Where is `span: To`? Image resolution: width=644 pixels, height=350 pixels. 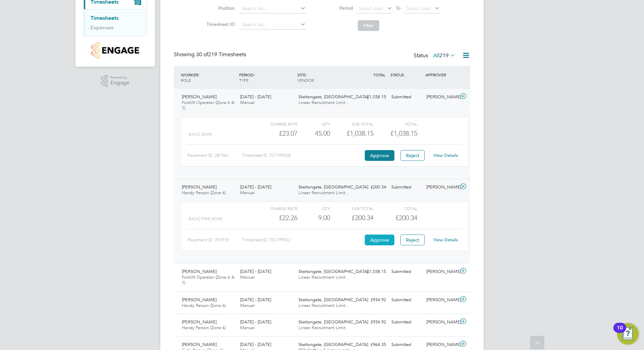 span: To is located at coordinates (398, 8).